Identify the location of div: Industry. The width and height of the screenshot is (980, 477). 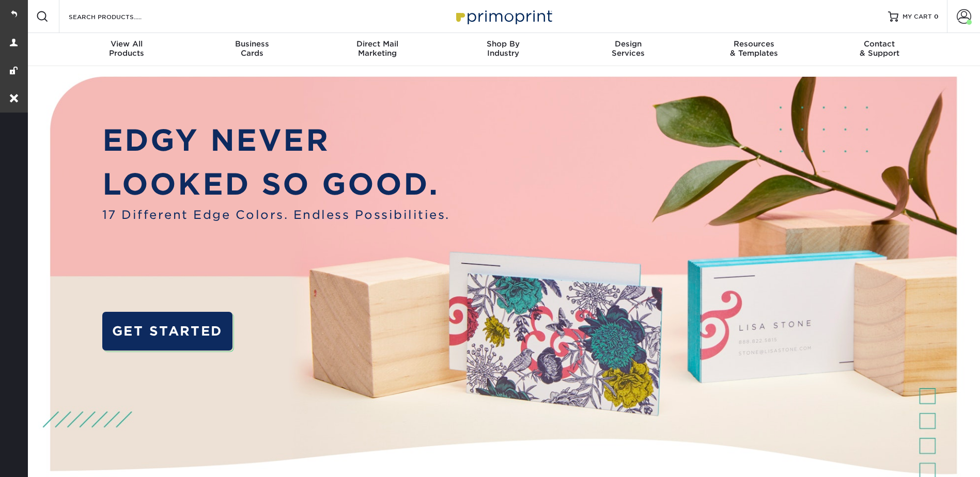
(502, 48).